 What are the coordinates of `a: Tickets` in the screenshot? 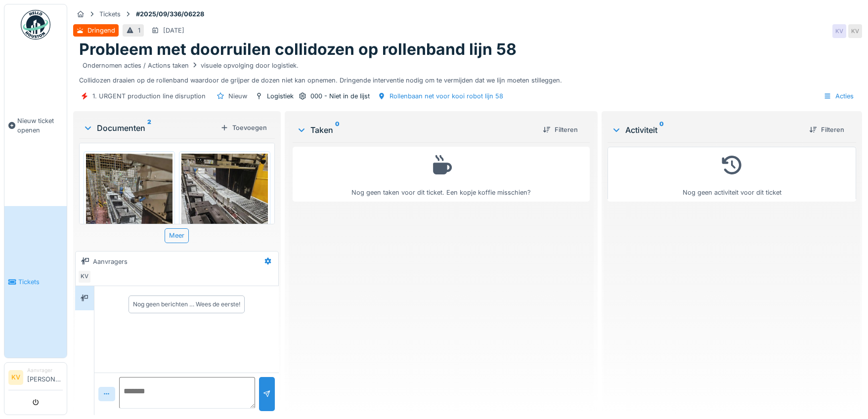 It's located at (35, 282).